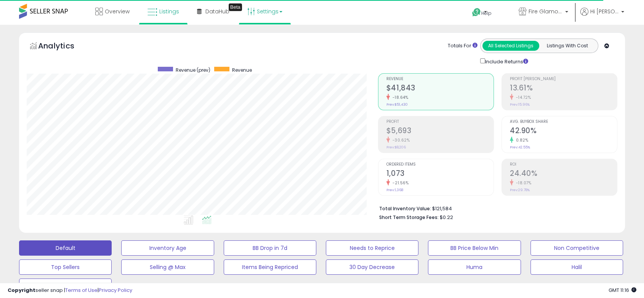 The height and width of the screenshot is (298, 644). I want to click on i: Get Help, so click(476, 12).